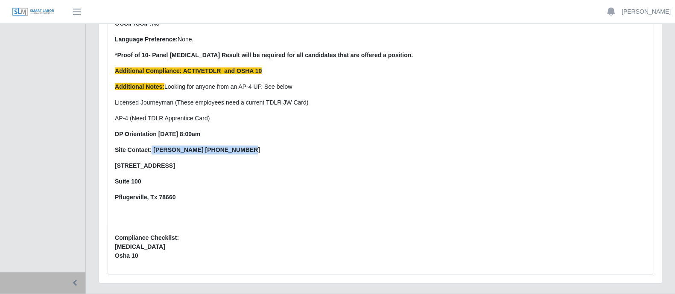  I want to click on p: No, so click(289, 23).